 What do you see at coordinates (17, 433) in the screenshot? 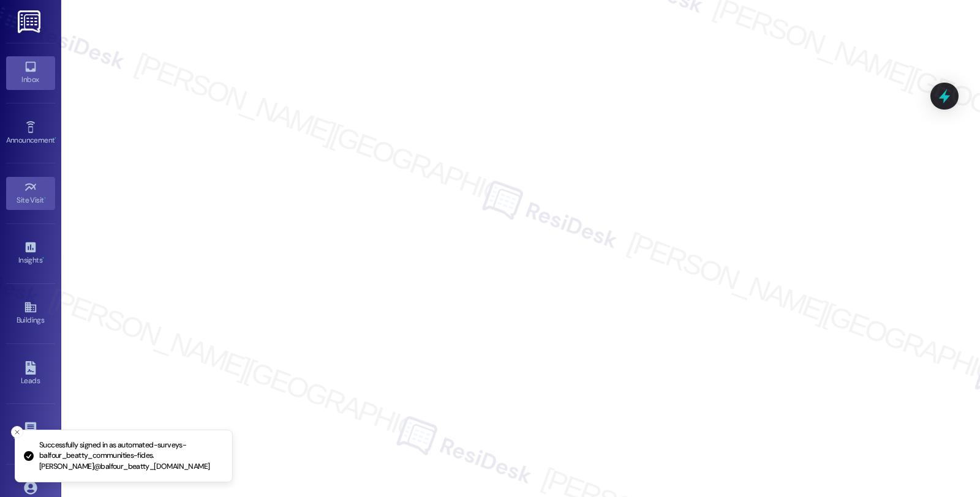
I see `button: Close toast` at bounding box center [17, 433].